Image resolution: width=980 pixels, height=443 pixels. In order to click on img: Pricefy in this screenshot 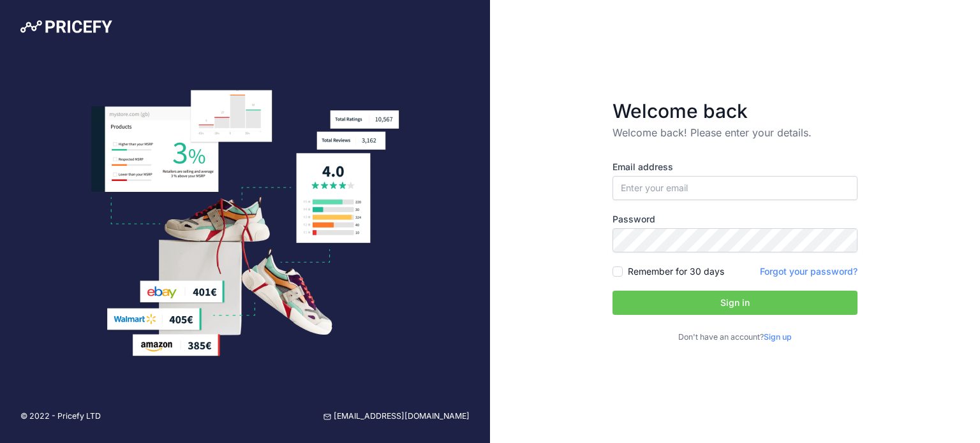, I will do `click(66, 27)`.